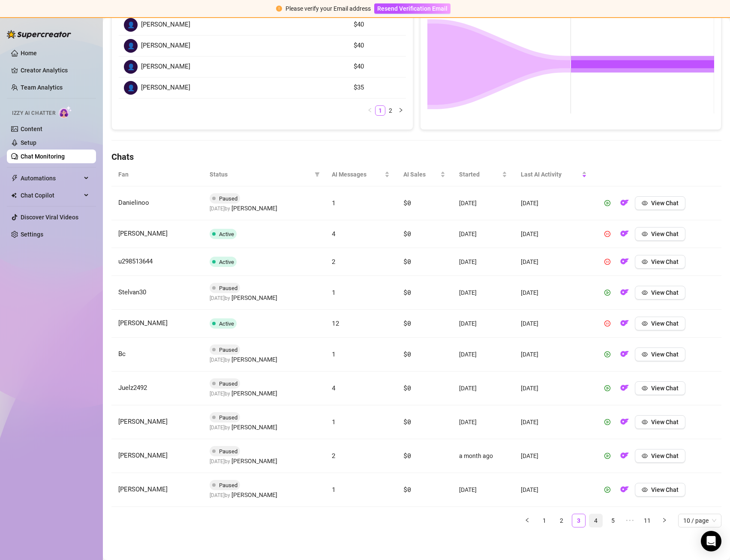  I want to click on span: thunderbolt, so click(14, 179).